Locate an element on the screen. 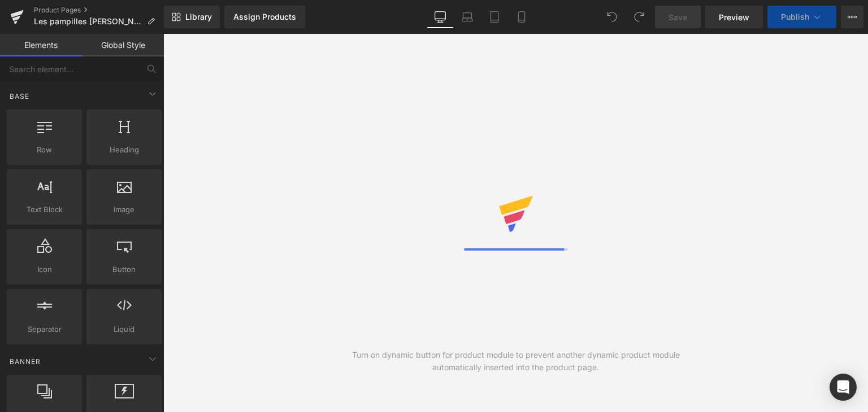  span: Save is located at coordinates (677, 17).